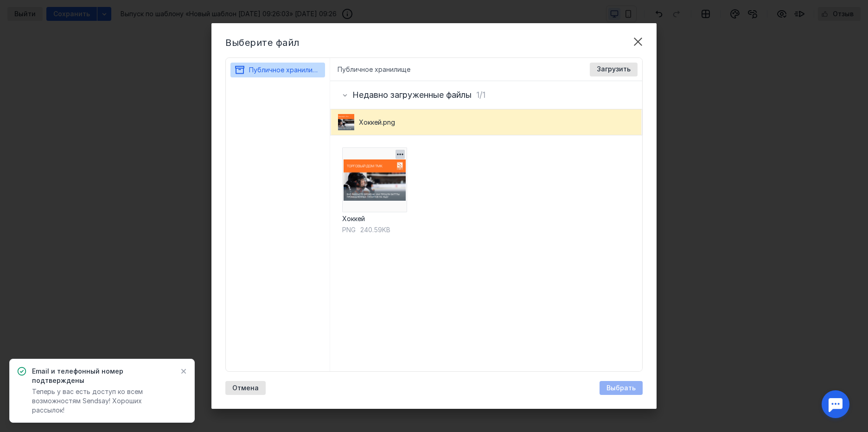 The width and height of the screenshot is (868, 432). I want to click on h3: Недавно загруженные файлы, so click(412, 95).